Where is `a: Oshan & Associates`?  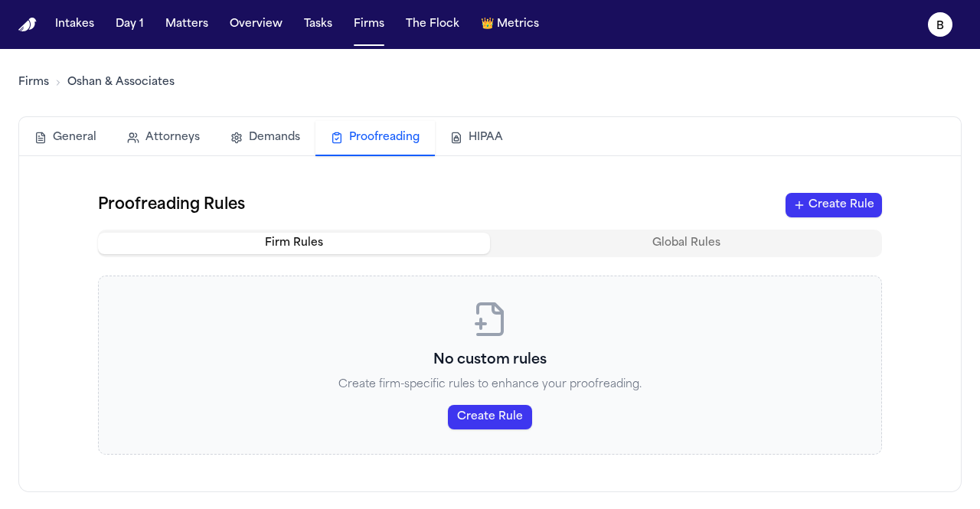
a: Oshan & Associates is located at coordinates (121, 83).